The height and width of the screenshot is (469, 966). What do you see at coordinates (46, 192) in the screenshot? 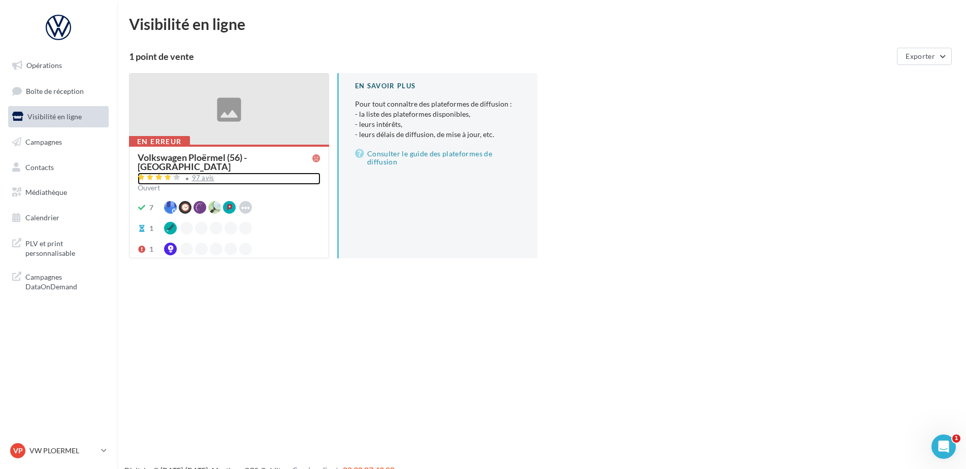
I see `span: Médiathèque` at bounding box center [46, 192].